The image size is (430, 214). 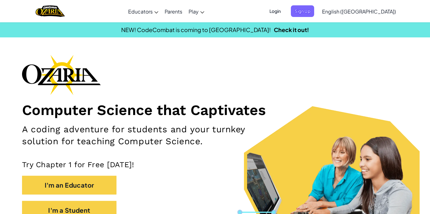 What do you see at coordinates (193, 11) in the screenshot?
I see `span: Play` at bounding box center [193, 11].